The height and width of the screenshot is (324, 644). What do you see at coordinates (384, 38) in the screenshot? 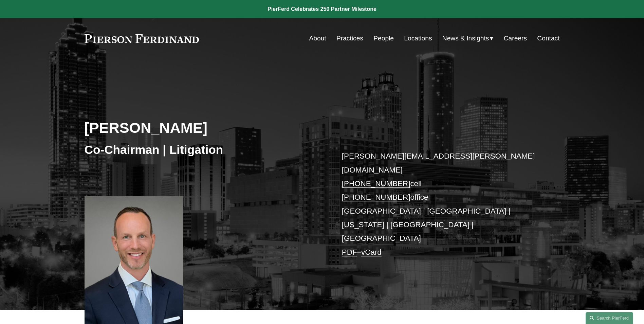
I see `a: People` at bounding box center [384, 38].